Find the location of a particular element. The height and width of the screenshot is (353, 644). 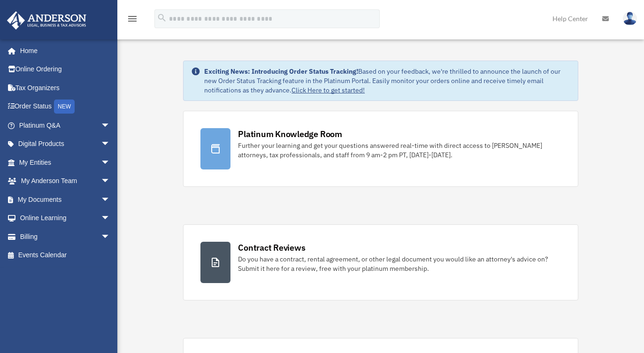

div: Do you have a contract, rental agreement, or other legal document you would like an attorney's ad... is located at coordinates (400, 264).